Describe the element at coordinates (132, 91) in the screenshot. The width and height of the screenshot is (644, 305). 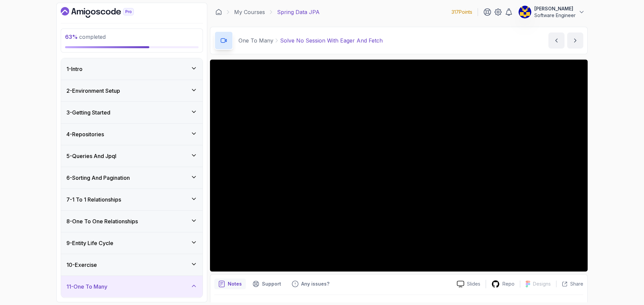
I see `button: 2-Environment Setup` at that location.